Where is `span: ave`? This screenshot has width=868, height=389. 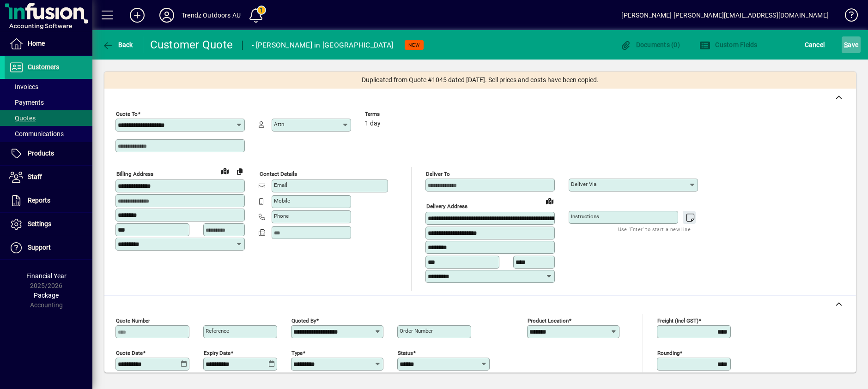
span: ave is located at coordinates (851, 45).